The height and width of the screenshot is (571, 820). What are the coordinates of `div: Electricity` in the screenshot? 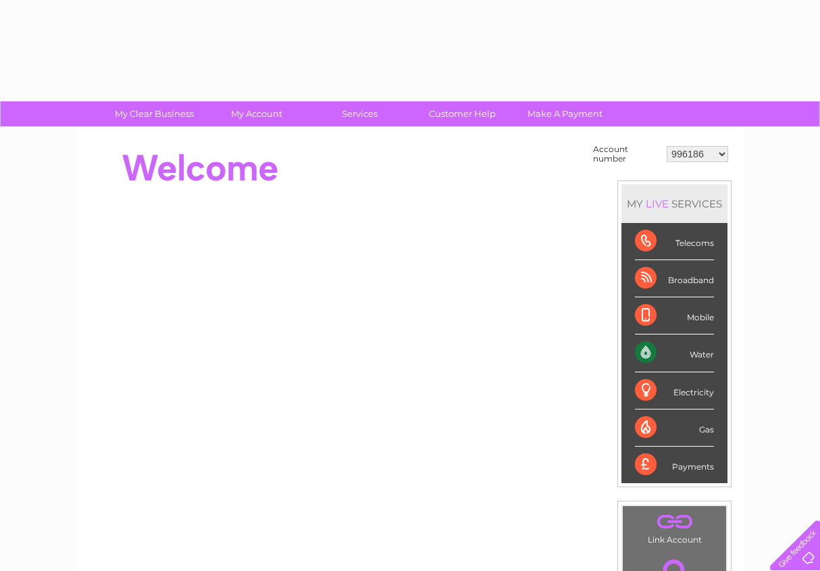 It's located at (674, 390).